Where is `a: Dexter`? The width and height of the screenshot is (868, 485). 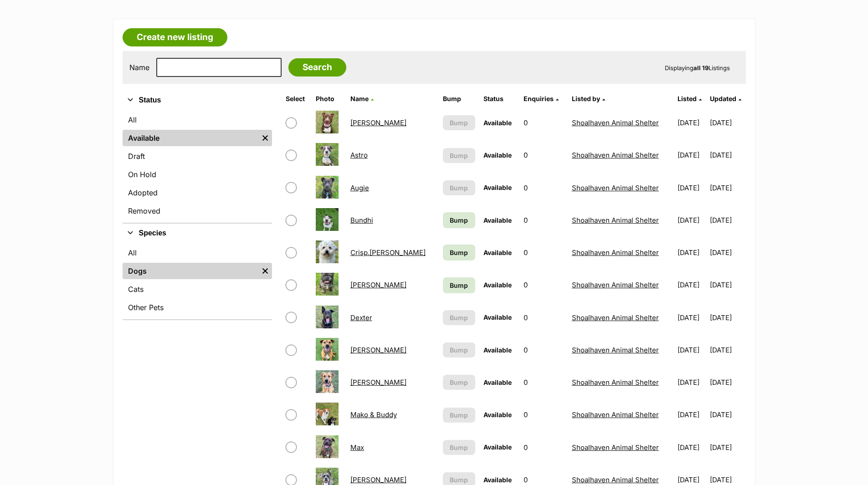 a: Dexter is located at coordinates (361, 318).